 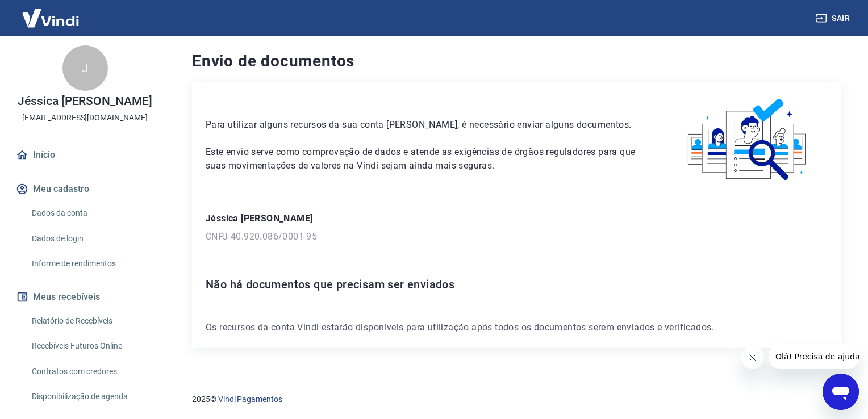 What do you see at coordinates (517, 236) in the screenshot?
I see `p: CNPJ 40.920.086/0001-95` at bounding box center [517, 236].